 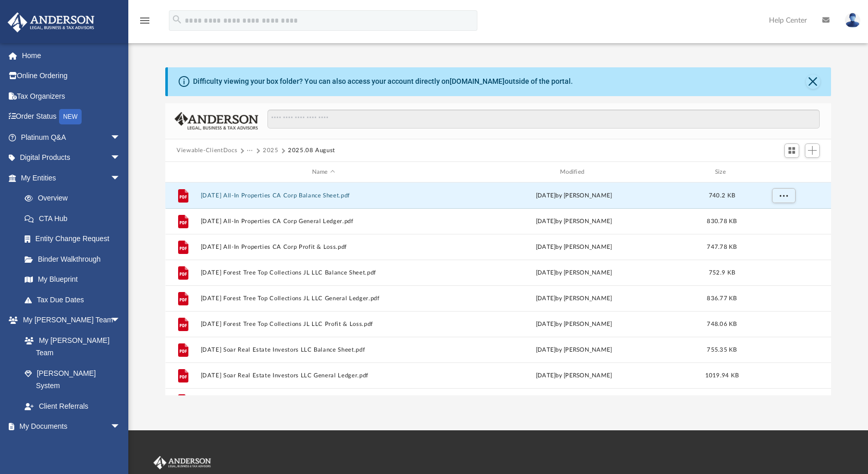 I want to click on button: Switch to Grid View, so click(x=792, y=151).